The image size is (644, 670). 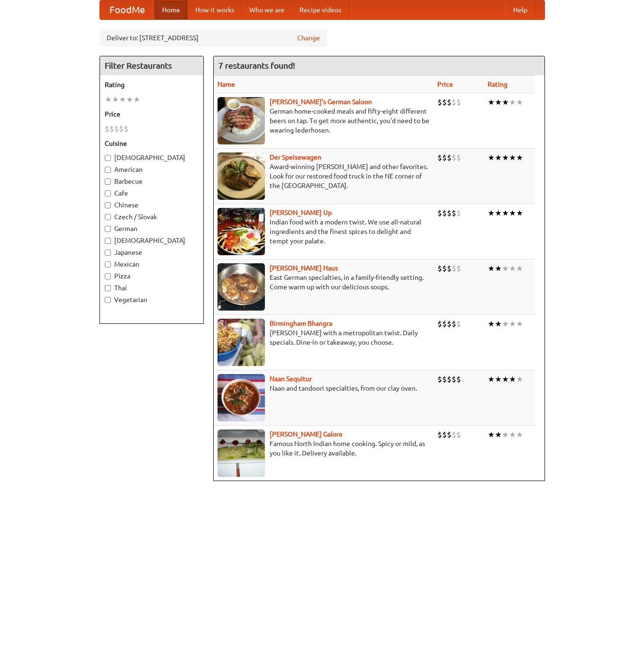 I want to click on img: bhangra.jpg, so click(x=241, y=342).